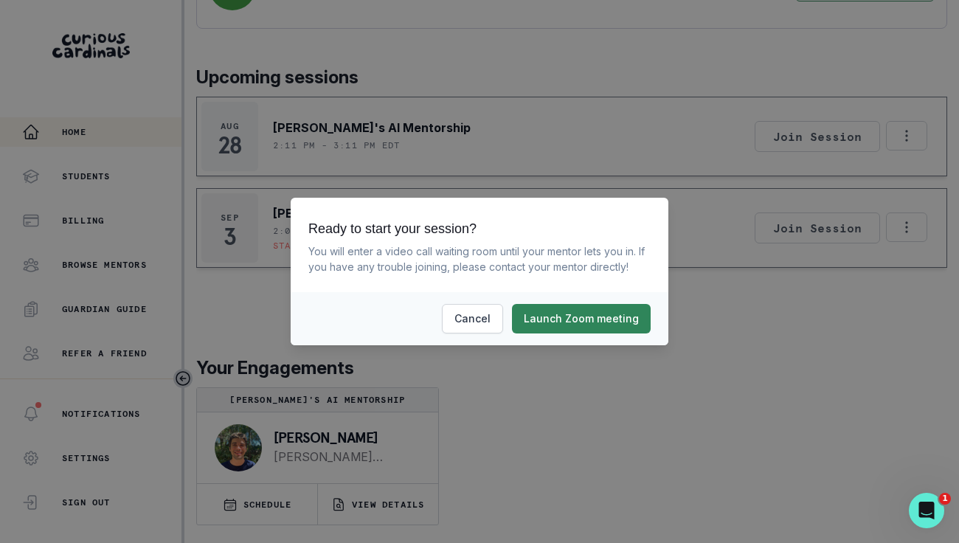 This screenshot has width=959, height=543. What do you see at coordinates (479, 229) in the screenshot?
I see `h3: Ready to start your session?` at bounding box center [479, 229].